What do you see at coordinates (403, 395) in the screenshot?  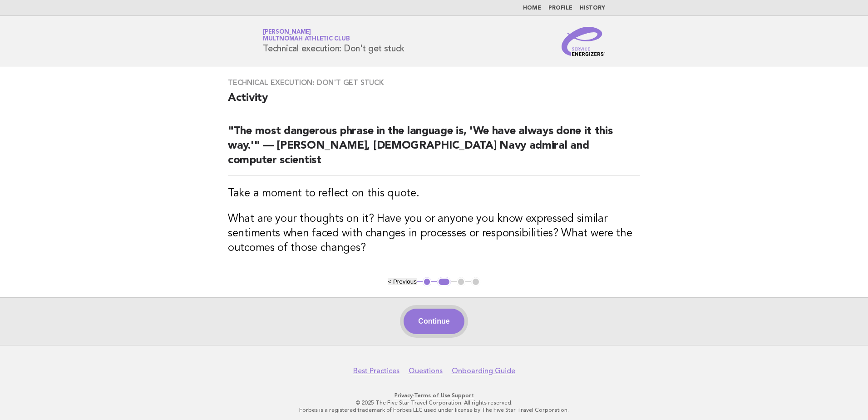 I see `a: Privacy` at bounding box center [403, 395].